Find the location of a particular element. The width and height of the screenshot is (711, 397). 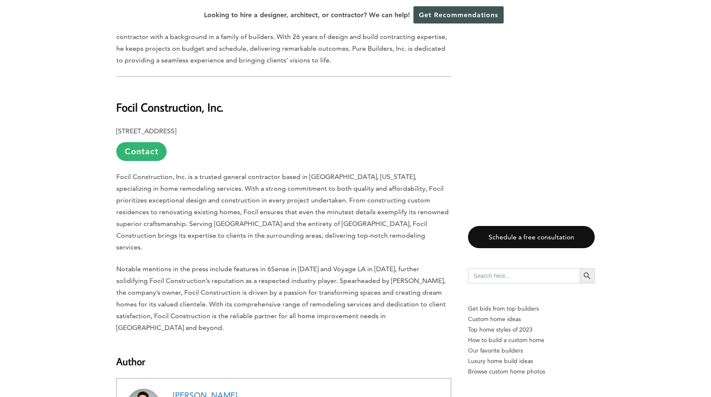

p: Top home styles of 2023 is located at coordinates (531, 330).